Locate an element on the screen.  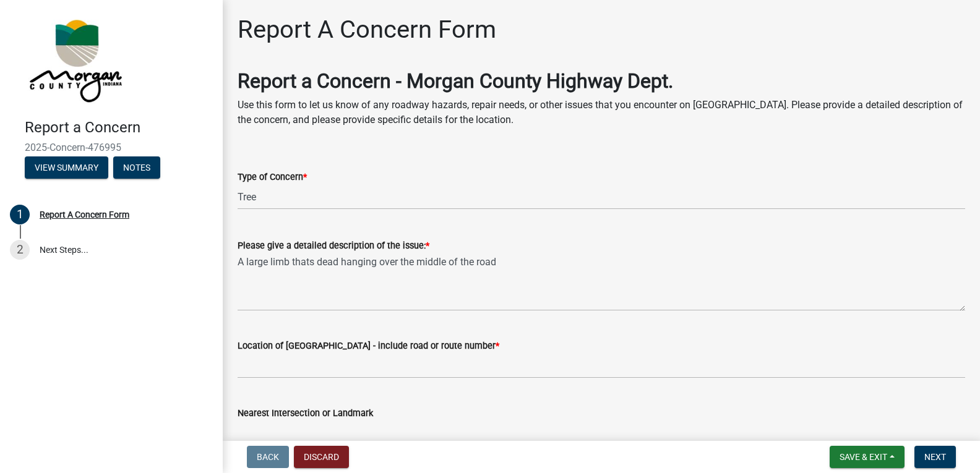
div: Report A Concern Form is located at coordinates (84, 214).